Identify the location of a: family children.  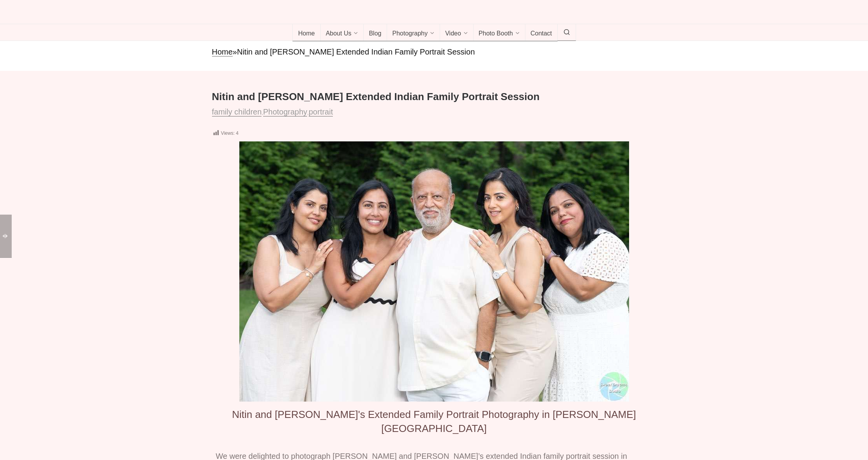
(237, 112).